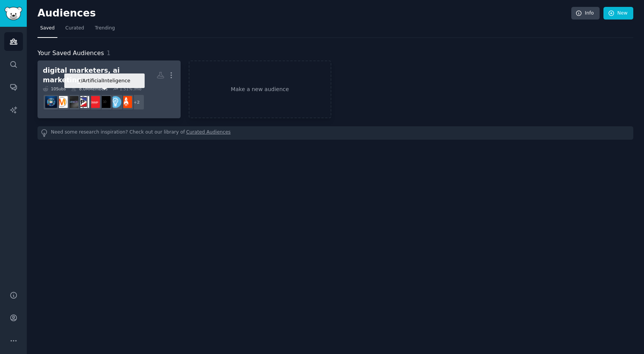 The height and width of the screenshot is (354, 644). I want to click on span: Trending, so click(105, 28).